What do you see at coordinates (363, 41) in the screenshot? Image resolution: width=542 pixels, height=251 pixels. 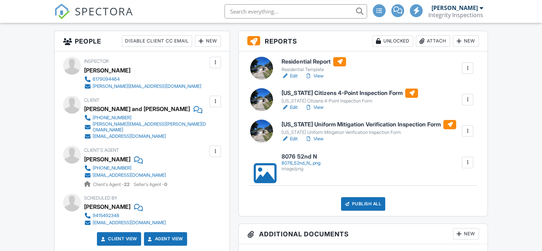 I see `h3: Reports` at bounding box center [363, 41].